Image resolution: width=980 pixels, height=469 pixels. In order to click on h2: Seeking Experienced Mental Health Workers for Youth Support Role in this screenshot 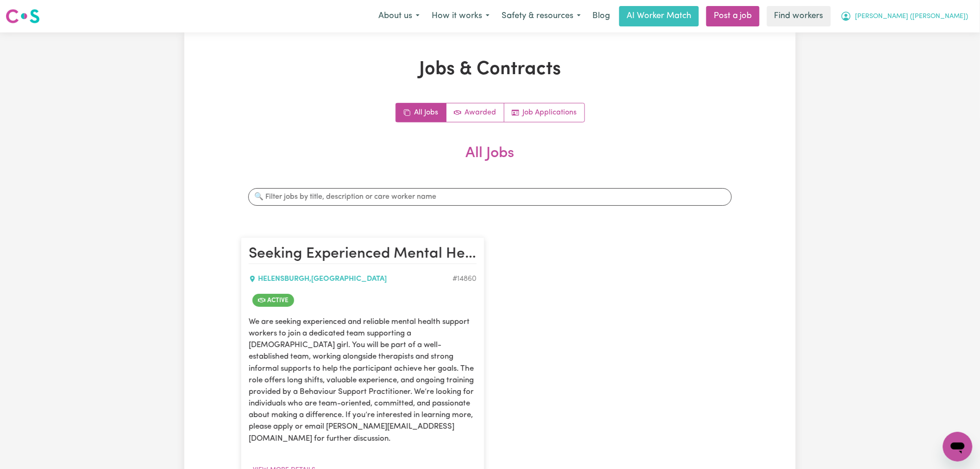, I will do `click(363, 254)`.